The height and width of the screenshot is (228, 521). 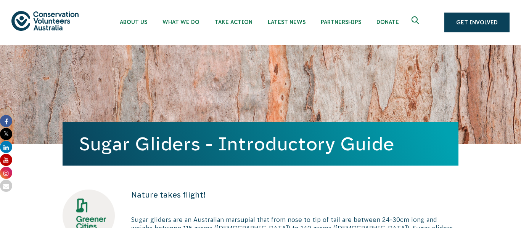 I want to click on span: Latest News, so click(x=286, y=22).